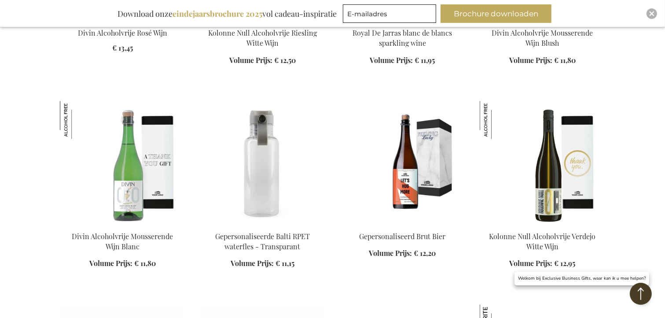  Describe the element at coordinates (217, 14) in the screenshot. I see `b: eindejaarsbrochure 2025` at that location.